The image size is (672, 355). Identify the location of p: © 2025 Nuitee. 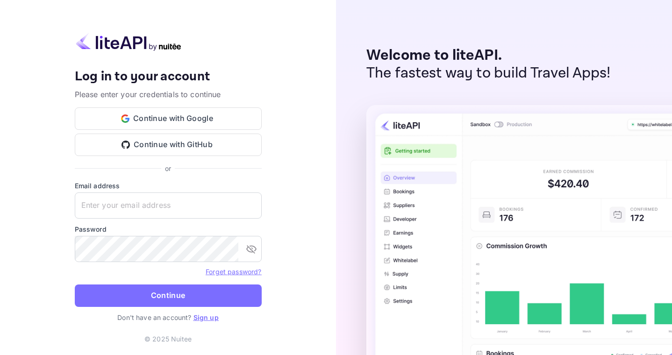
(168, 339).